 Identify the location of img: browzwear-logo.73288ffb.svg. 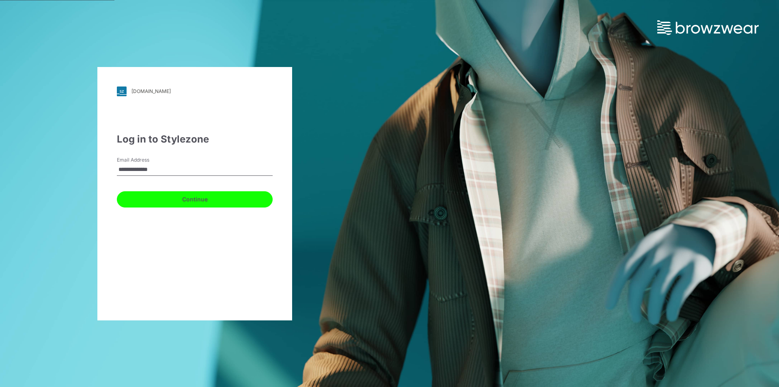
(708, 28).